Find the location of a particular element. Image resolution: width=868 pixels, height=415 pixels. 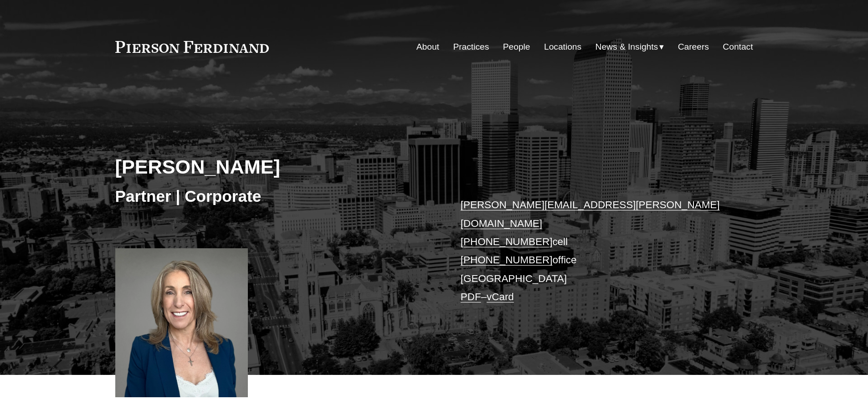

a: vCard is located at coordinates (501, 296).